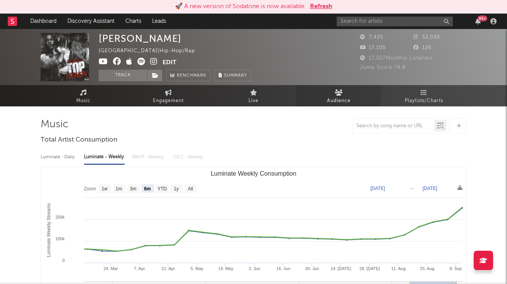  Describe the element at coordinates (91, 21) in the screenshot. I see `a: Discovery Assistant` at that location.